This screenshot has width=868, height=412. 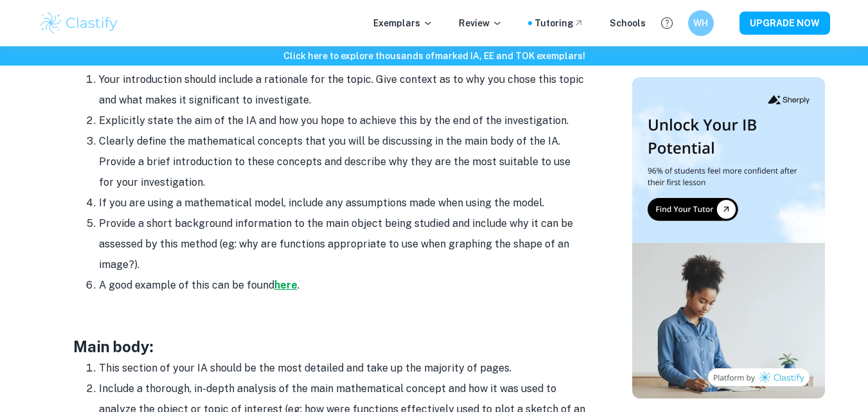 What do you see at coordinates (403, 23) in the screenshot?
I see `p: Exemplars` at bounding box center [403, 23].